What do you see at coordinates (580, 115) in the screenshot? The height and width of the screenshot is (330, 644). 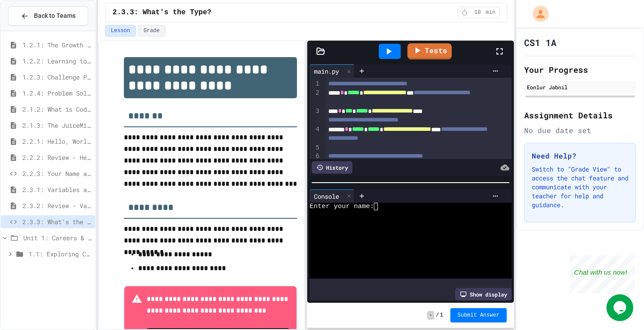 I see `h2: Assignment Details` at bounding box center [580, 115].